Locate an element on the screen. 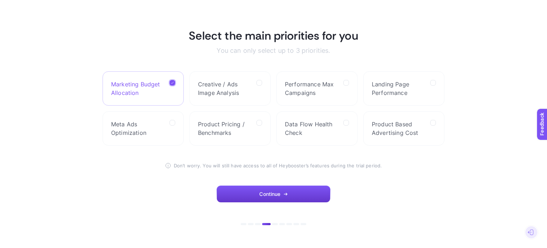 Image resolution: width=547 pixels, height=248 pixels. span: Performance Max Campaigns is located at coordinates (311, 88).